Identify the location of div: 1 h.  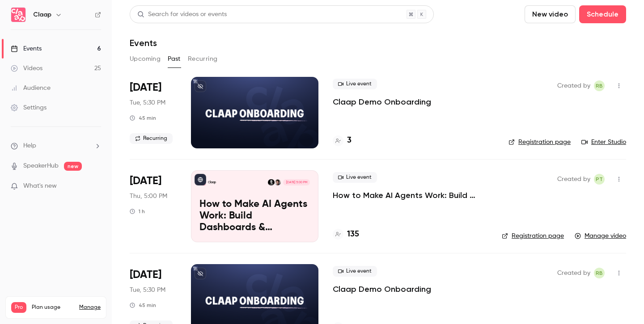
(137, 212).